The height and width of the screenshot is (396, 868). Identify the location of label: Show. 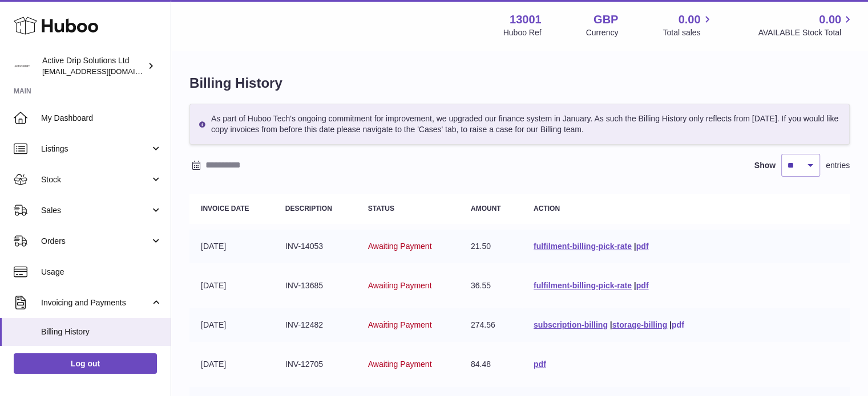
(765, 165).